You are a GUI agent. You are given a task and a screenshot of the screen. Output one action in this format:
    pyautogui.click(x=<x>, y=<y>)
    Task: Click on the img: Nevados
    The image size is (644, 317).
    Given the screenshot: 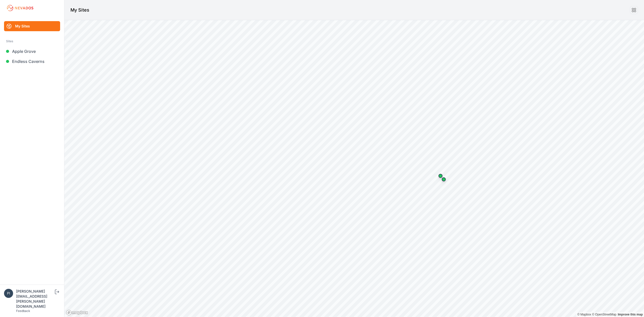 What is the action you would take?
    pyautogui.click(x=20, y=8)
    